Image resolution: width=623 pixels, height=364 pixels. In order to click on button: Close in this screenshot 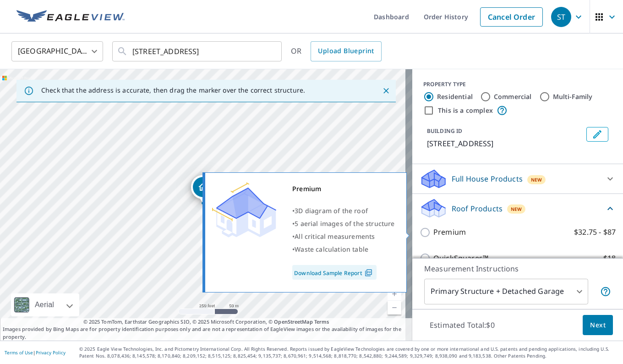, I will do `click(386, 91)`.